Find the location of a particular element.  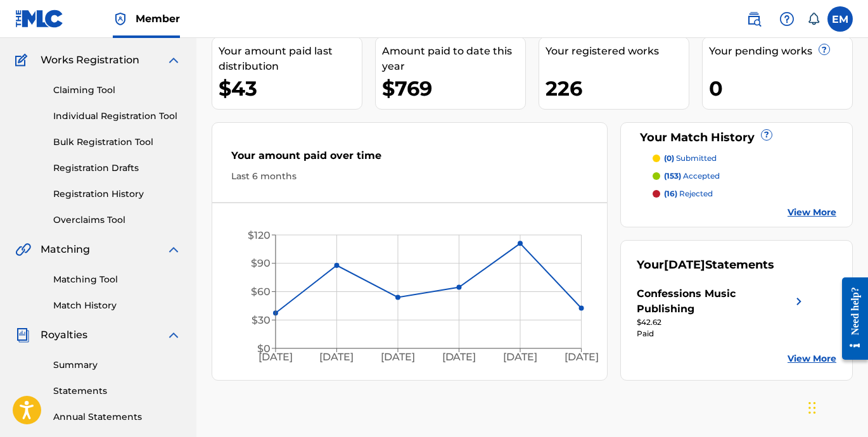

span: Royalties is located at coordinates (64, 335).